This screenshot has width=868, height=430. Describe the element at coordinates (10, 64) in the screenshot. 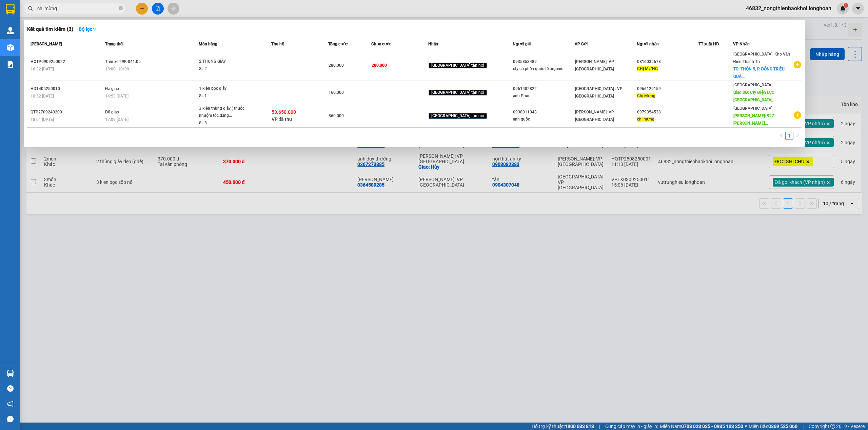

I see `img: solution-icon` at that location.